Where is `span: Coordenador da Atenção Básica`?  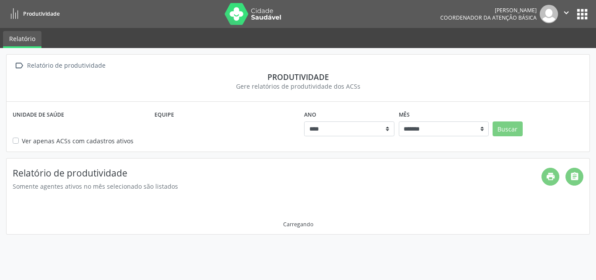
span: Coordenador da Atenção Básica is located at coordinates (488, 17).